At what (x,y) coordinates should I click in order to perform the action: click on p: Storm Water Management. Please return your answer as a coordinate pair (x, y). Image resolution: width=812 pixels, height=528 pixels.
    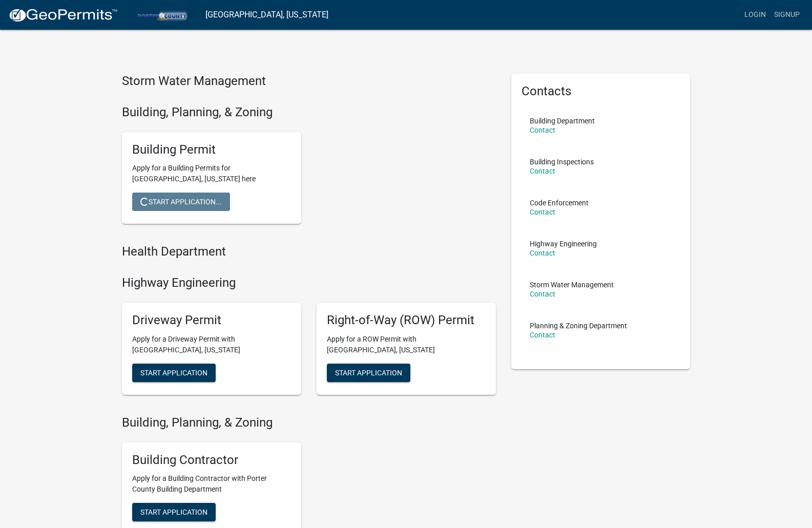
    Looking at the image, I should click on (571, 285).